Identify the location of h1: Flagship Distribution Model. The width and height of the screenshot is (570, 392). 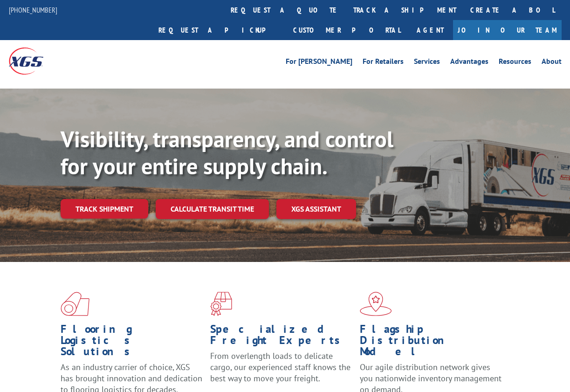
(431, 342).